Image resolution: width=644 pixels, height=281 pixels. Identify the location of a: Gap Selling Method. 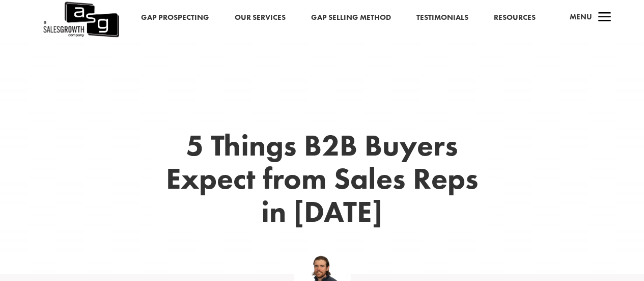
(351, 18).